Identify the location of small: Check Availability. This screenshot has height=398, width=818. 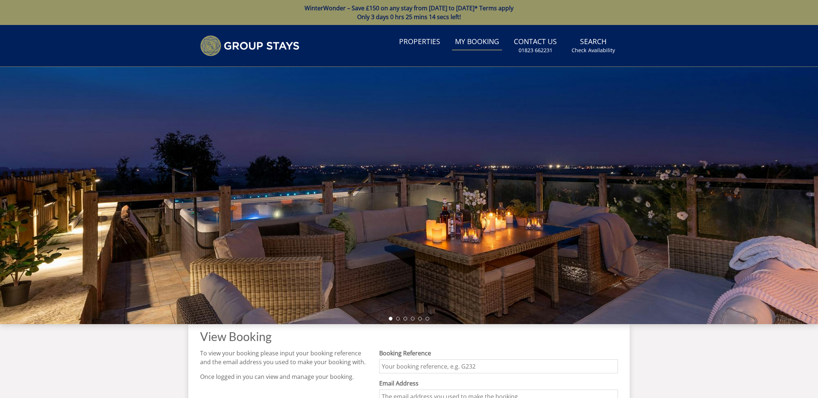
(593, 50).